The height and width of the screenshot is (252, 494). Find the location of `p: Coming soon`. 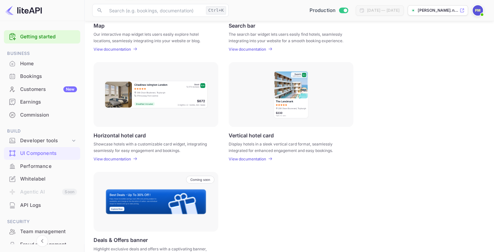

p: Coming soon is located at coordinates (200, 180).